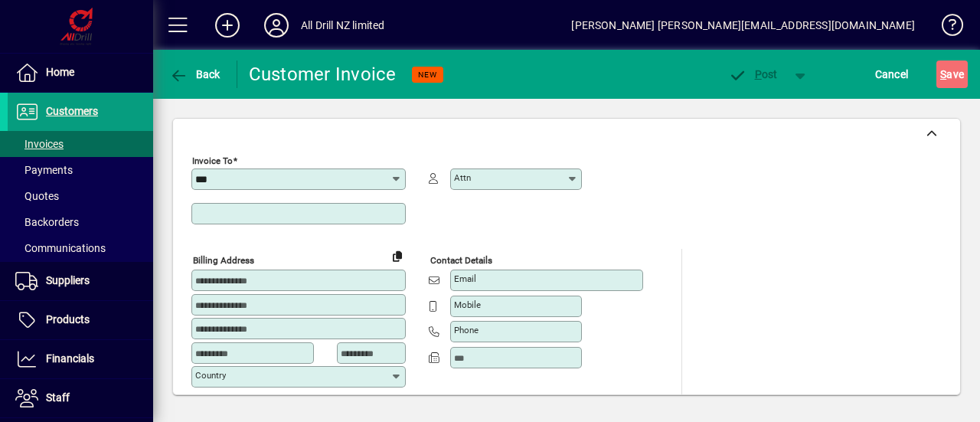 The image size is (980, 422). What do you see at coordinates (80, 398) in the screenshot?
I see `a: Staff` at bounding box center [80, 398].